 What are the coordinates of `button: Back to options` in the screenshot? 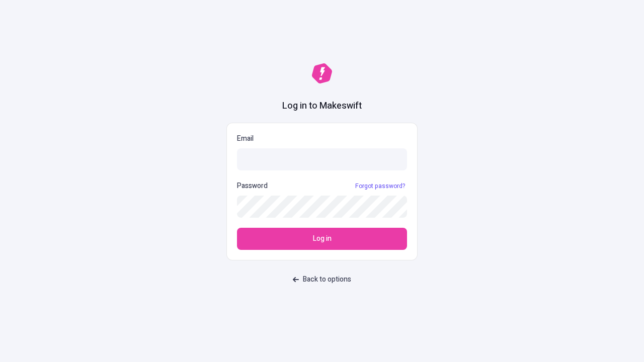 It's located at (322, 279).